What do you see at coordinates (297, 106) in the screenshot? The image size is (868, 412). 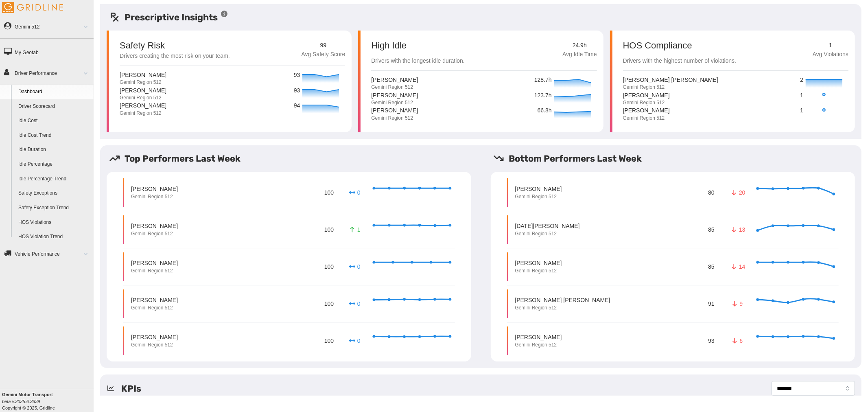 I see `p: 94` at bounding box center [297, 106].